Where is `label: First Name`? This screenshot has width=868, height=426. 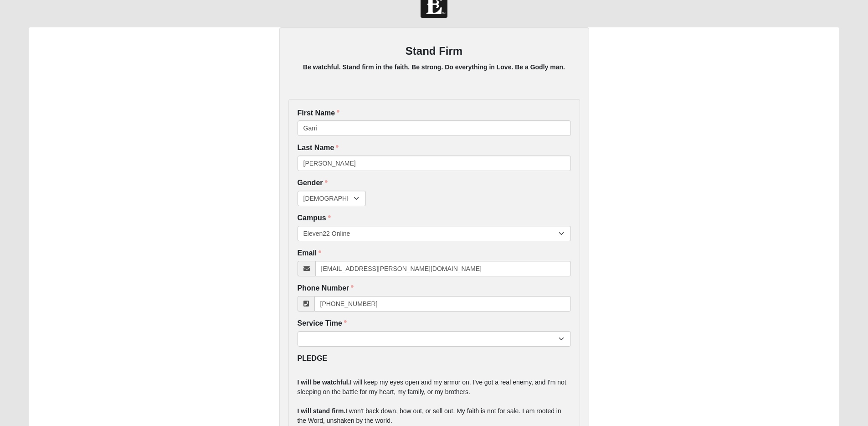
label: First Name is located at coordinates (318, 113).